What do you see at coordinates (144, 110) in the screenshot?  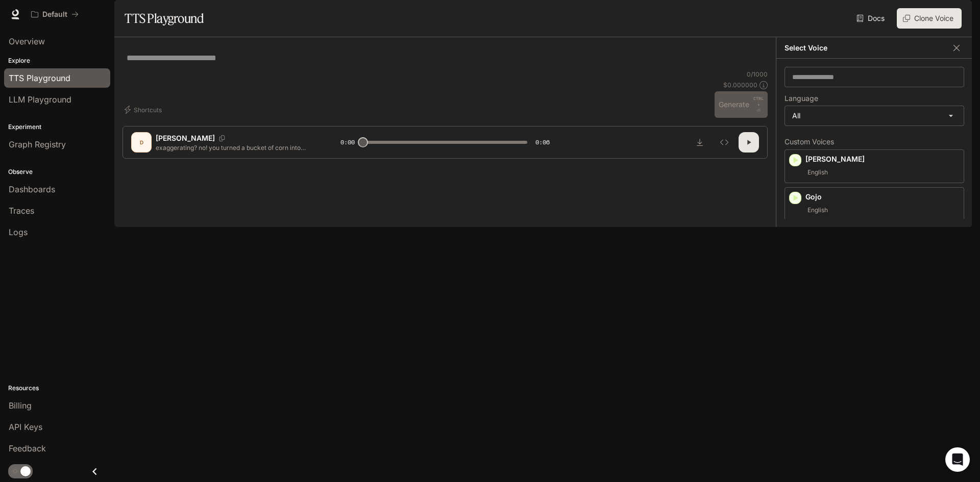 I see `button: Shortcuts` at bounding box center [144, 110].